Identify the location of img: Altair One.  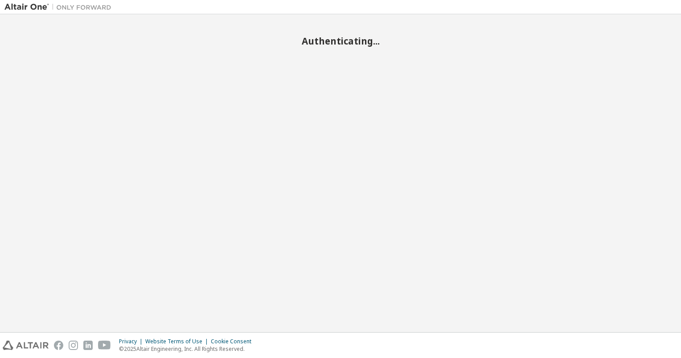
(60, 7).